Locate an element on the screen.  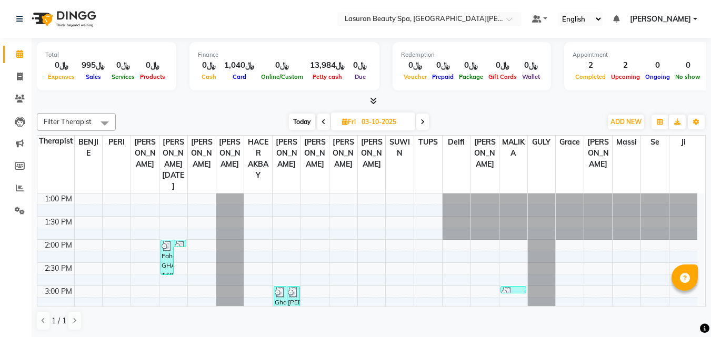
span: Expenses is located at coordinates (61, 77).